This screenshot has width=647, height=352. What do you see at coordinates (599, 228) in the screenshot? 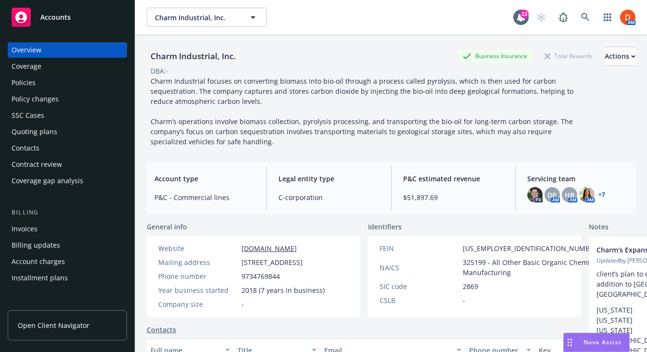
I see `span: Notes` at bounding box center [599, 228].